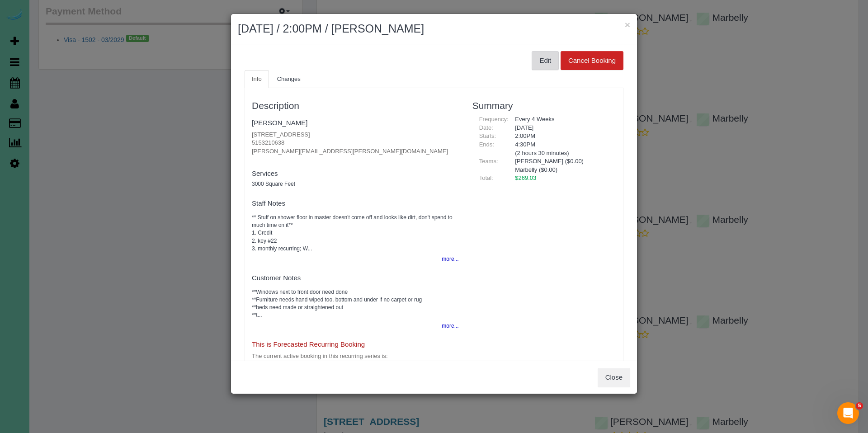 Image resolution: width=868 pixels, height=433 pixels. Describe the element at coordinates (562, 136) in the screenshot. I see `div: 2:00PM` at that location.